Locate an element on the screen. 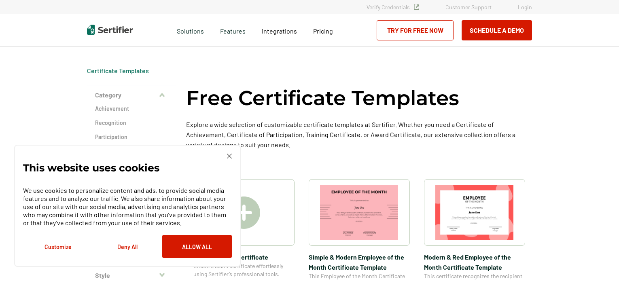  span: Certificate Templates is located at coordinates (118, 71).